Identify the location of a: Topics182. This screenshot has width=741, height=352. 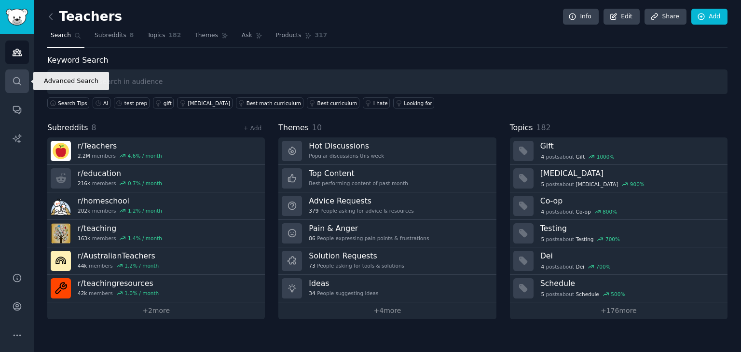
(164, 38).